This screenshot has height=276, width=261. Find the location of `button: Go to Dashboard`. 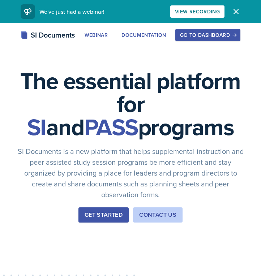

button: Go to Dashboard is located at coordinates (208, 35).